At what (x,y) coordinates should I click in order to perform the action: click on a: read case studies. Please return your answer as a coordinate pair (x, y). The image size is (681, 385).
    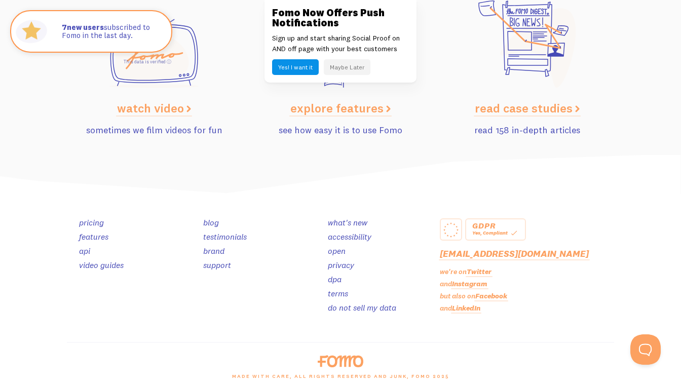
    Looking at the image, I should click on (527, 108).